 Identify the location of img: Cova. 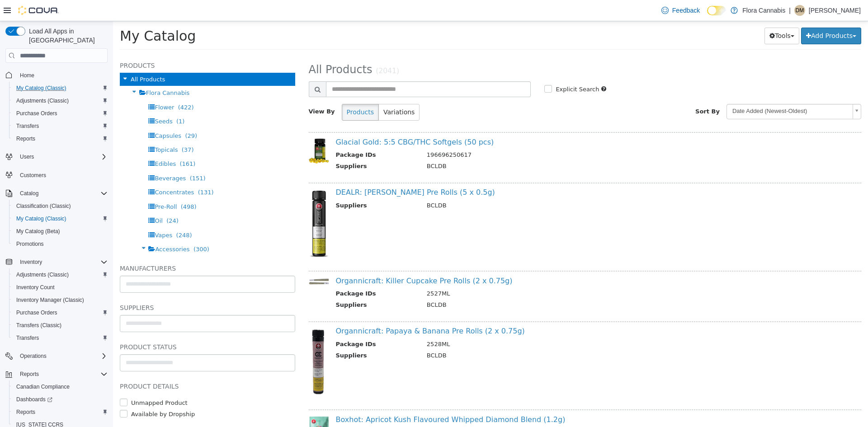
(39, 10).